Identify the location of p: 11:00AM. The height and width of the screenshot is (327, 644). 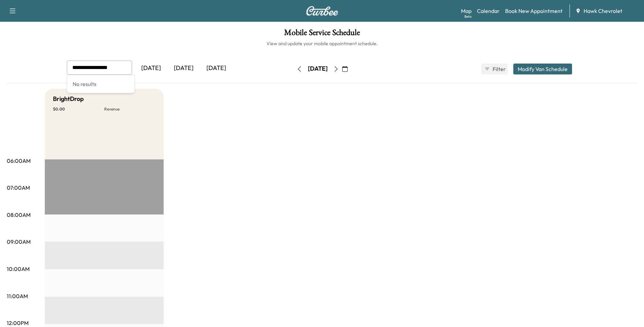
(17, 296).